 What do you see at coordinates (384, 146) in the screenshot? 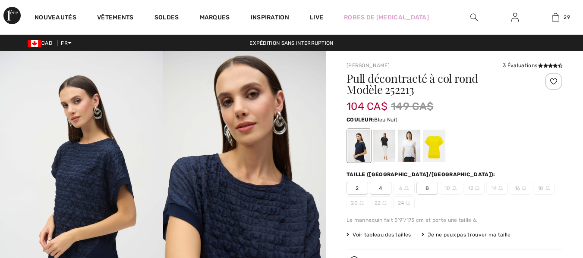
I see `div: Noir` at bounding box center [384, 146].